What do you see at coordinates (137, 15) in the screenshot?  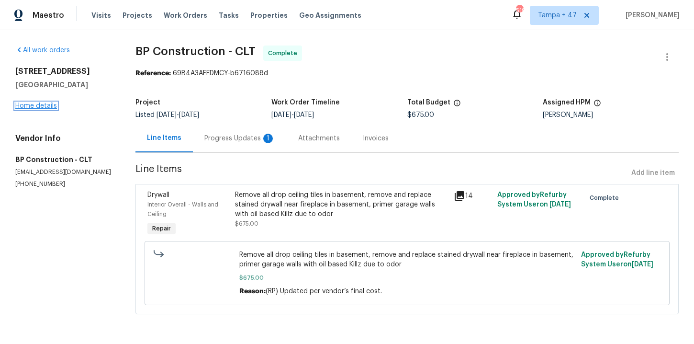 I see `span: Projects` at bounding box center [137, 15].